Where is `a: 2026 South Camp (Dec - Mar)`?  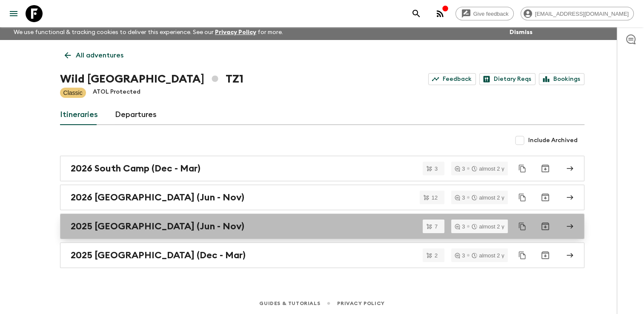
a: 2026 South Camp (Dec - Mar) is located at coordinates (322, 168).